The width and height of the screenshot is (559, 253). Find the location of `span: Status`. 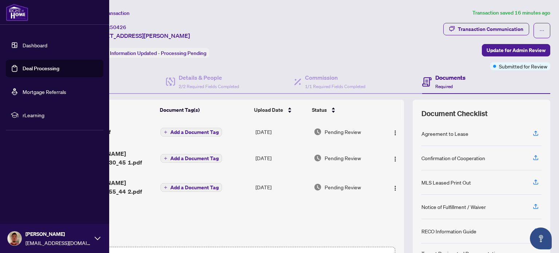

span: Status is located at coordinates (319, 110).